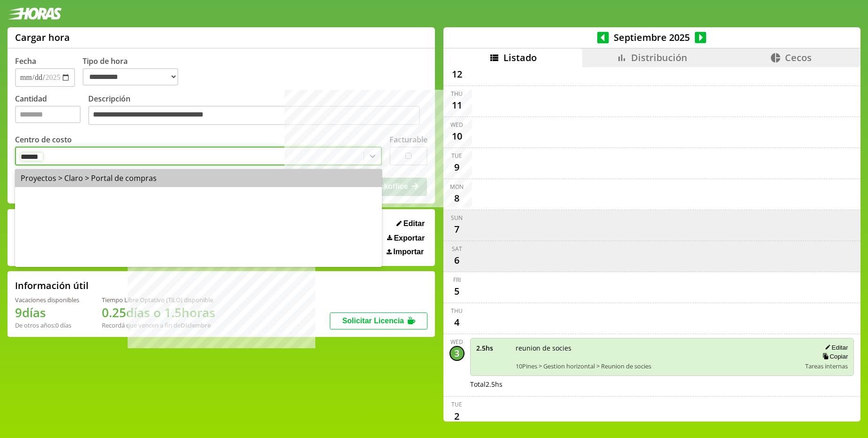 This screenshot has width=868, height=438. What do you see at coordinates (159, 300) in the screenshot?
I see `div: Tiempo Libre Optativo (TiLO) disponible` at bounding box center [159, 300].